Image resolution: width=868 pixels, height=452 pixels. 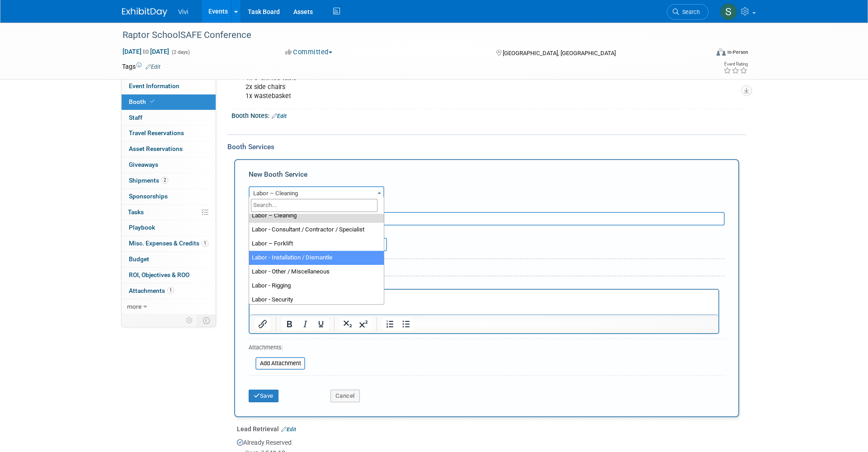 I want to click on a: Asset Reservations, so click(x=169, y=149).